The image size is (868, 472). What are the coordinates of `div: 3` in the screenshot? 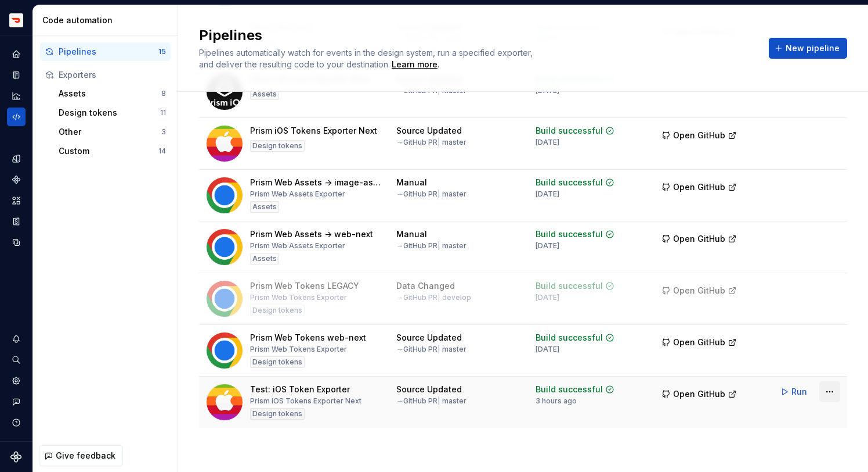 It's located at (163, 132).